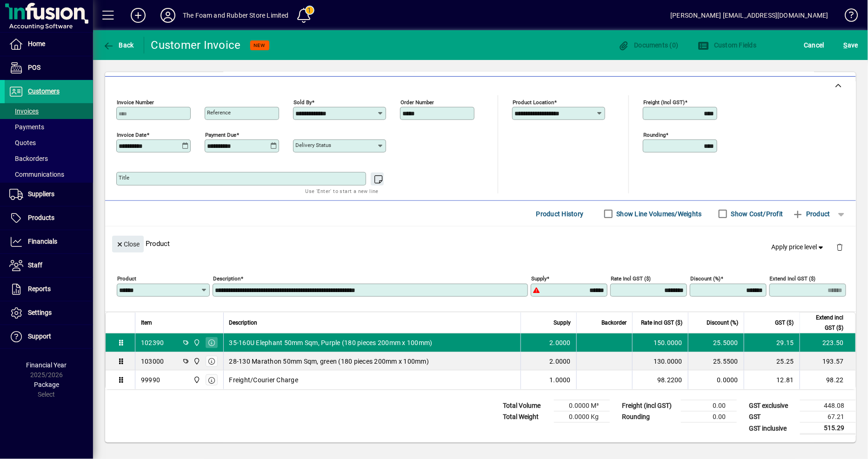 Image resolution: width=868 pixels, height=459 pixels. Describe the element at coordinates (218, 112) in the screenshot. I see `mat-label: Reference` at that location.